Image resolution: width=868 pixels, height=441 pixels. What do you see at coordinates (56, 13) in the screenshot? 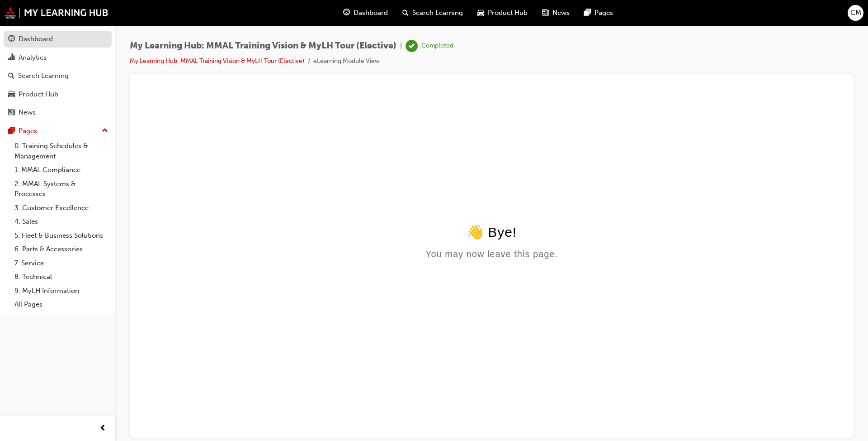
I see `a: mmal` at bounding box center [56, 13].